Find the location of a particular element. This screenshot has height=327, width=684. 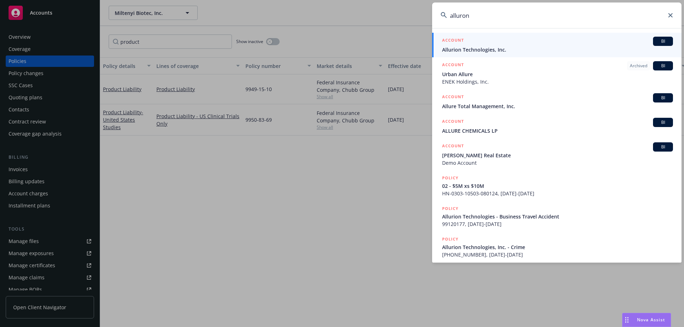

div: Drag to move is located at coordinates (626, 320).